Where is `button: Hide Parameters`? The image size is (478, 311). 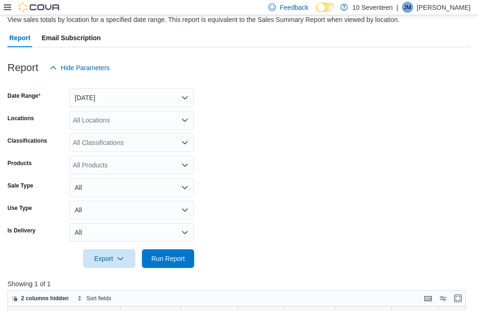 button: Hide Parameters is located at coordinates (79, 68).